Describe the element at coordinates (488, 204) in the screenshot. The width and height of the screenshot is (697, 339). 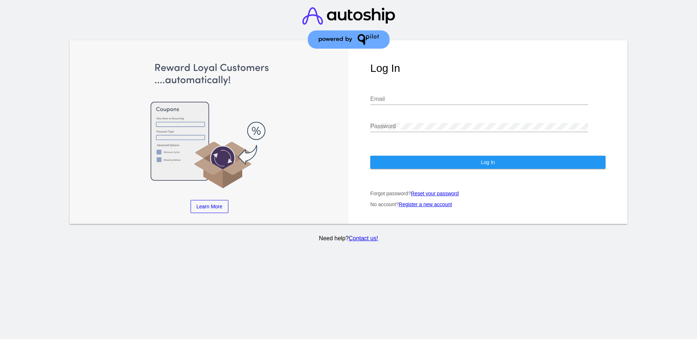
I see `p: No account?` at that location.